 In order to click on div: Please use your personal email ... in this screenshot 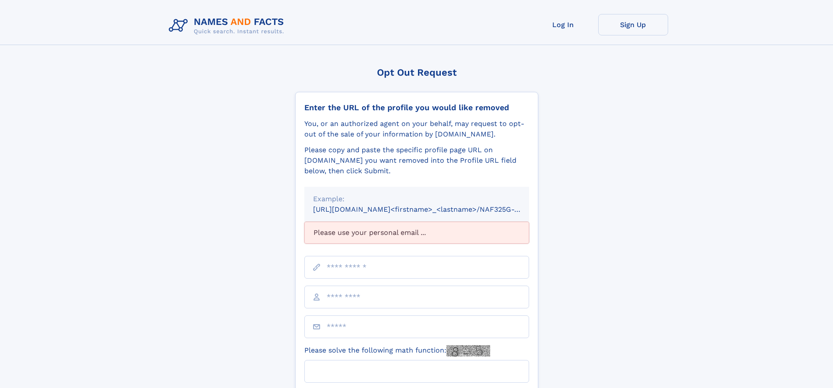, I will do `click(417, 233)`.